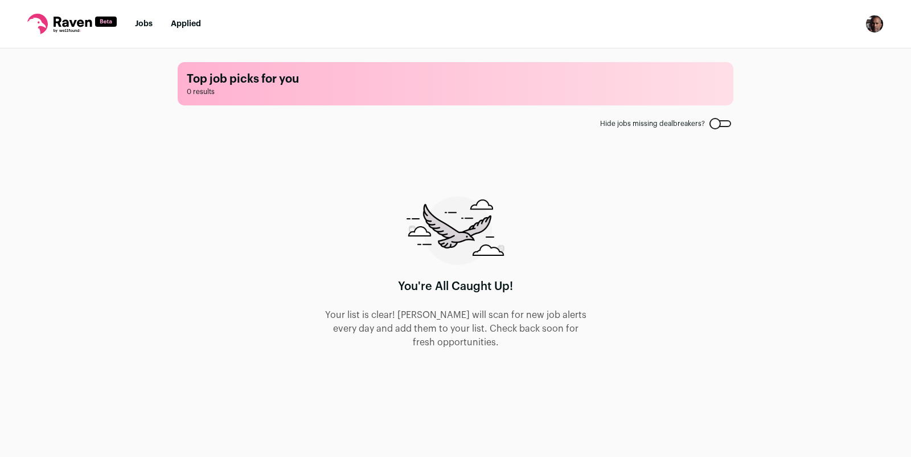 The height and width of the screenshot is (457, 911). I want to click on h1: Top job picks for you, so click(455, 79).